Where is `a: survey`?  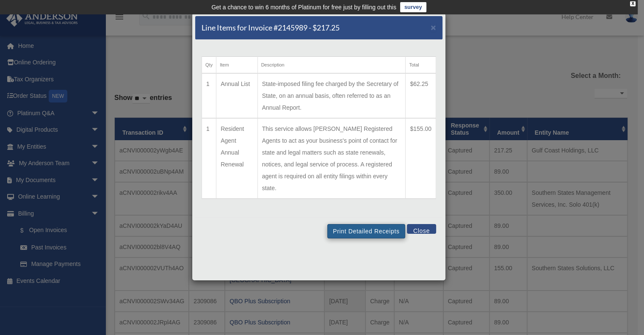 a: survey is located at coordinates (413, 7).